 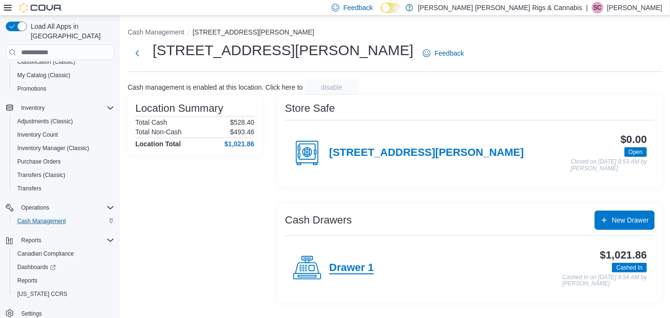 What do you see at coordinates (27, 281) in the screenshot?
I see `a: Reports` at bounding box center [27, 281].